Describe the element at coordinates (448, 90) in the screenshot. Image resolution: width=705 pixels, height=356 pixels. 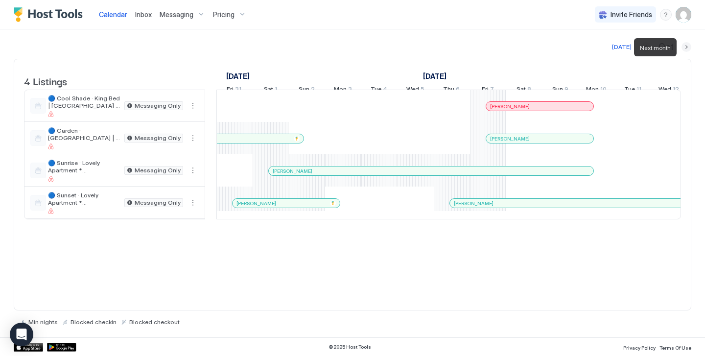
I see `span: Thu` at that location.